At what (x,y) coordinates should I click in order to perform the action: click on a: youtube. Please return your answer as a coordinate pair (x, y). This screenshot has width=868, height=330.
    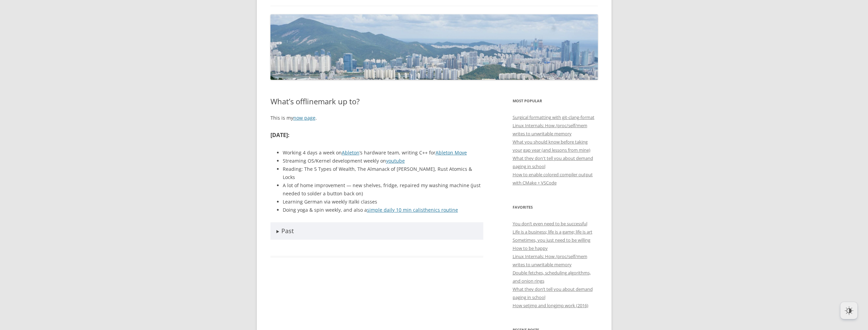
    Looking at the image, I should click on (395, 160).